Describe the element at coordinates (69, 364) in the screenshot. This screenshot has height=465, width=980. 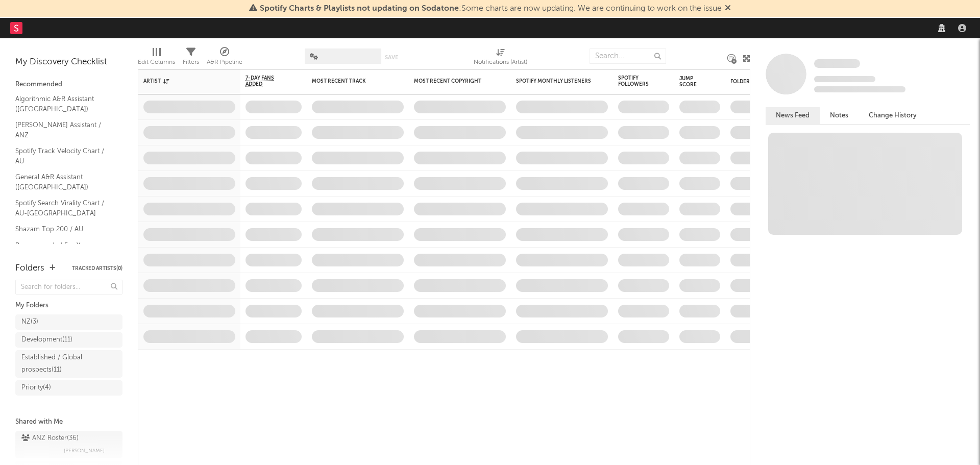
I see `a: Established / Global prospects(11)` at that location.